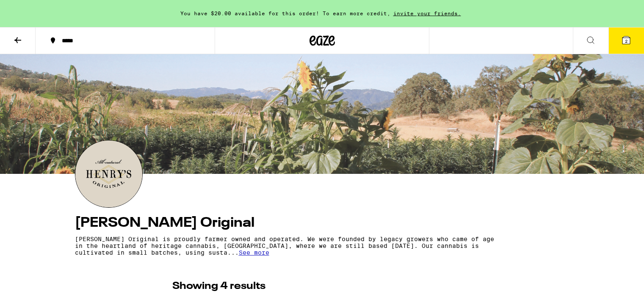 This screenshot has height=294, width=644. Describe the element at coordinates (427, 14) in the screenshot. I see `span: invite your friends.` at that location.